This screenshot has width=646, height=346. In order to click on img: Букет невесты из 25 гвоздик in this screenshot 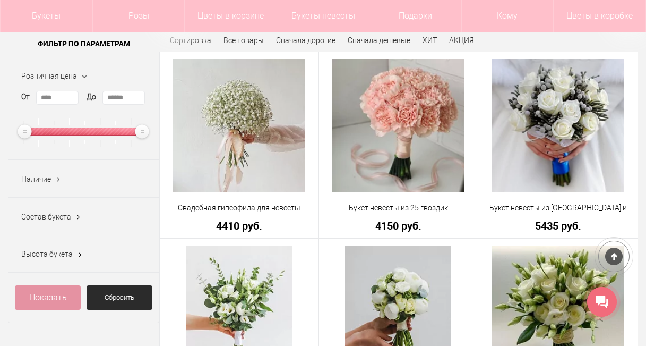, I will do `click(398, 125)`.